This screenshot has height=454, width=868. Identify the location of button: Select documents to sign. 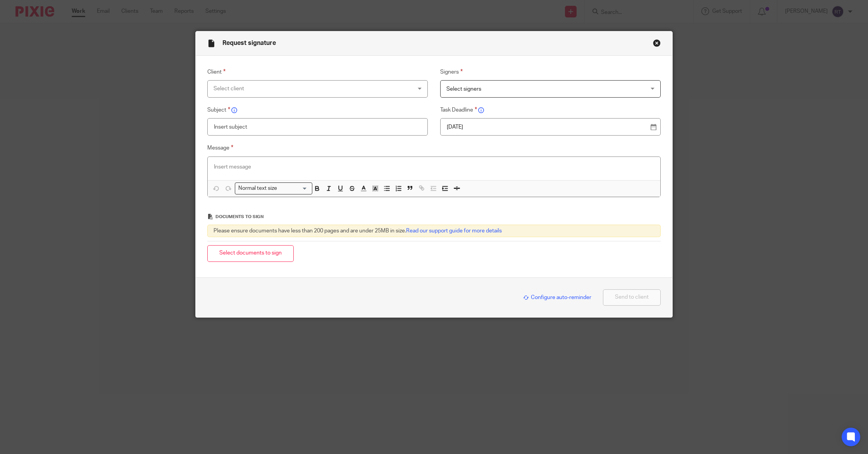
(250, 253).